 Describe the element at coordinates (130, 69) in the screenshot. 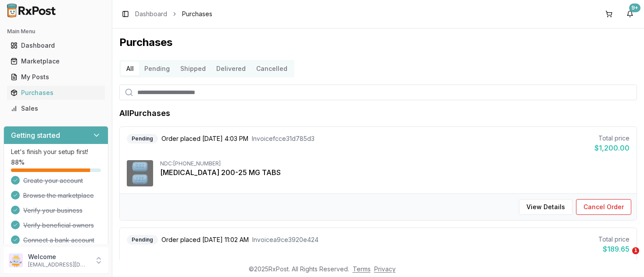

I see `button: All` at that location.